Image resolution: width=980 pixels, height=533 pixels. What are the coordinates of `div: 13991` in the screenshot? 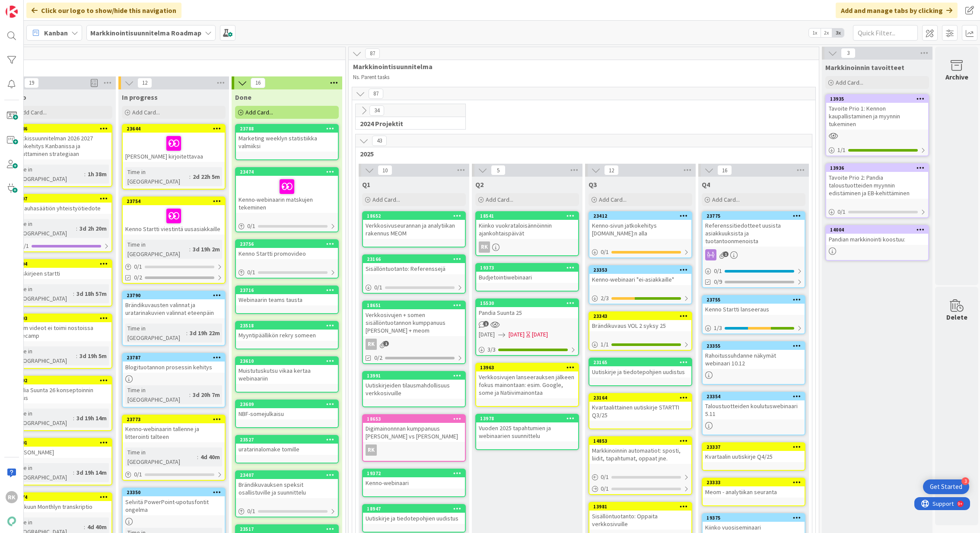 It's located at (414, 375).